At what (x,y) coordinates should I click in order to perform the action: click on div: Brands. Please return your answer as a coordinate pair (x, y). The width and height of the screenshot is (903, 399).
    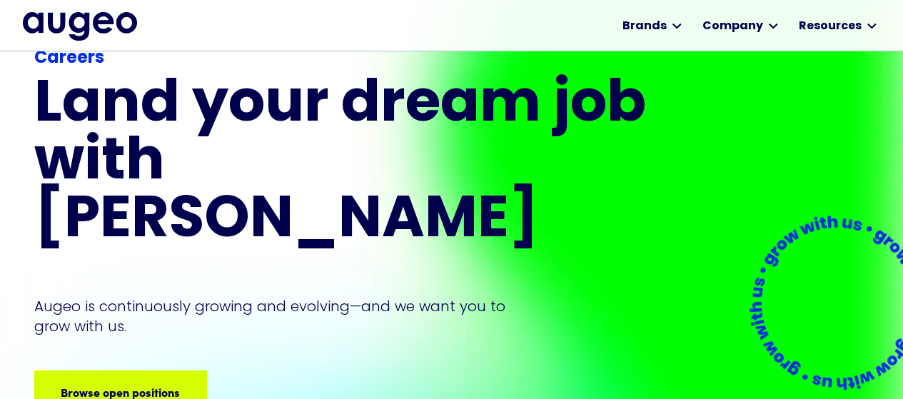
    Looking at the image, I should click on (644, 26).